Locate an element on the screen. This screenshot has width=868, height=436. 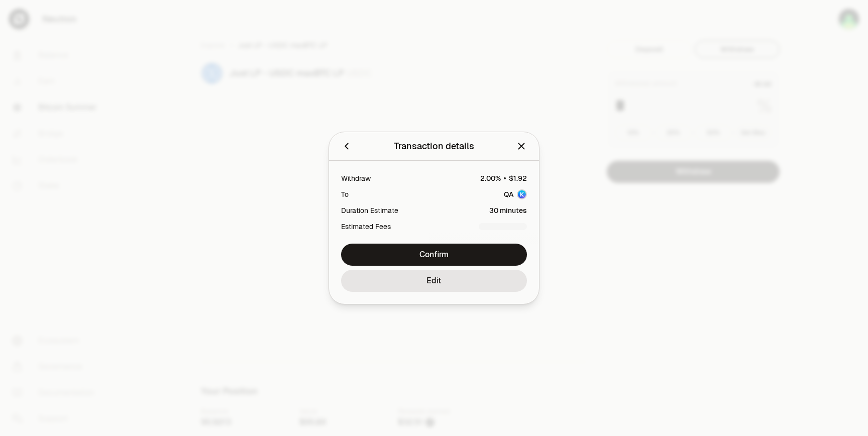
div: Withdraw is located at coordinates (355, 178).